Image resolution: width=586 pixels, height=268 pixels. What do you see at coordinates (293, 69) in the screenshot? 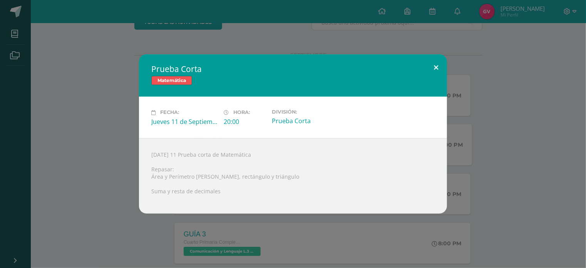
I see `h2: Prueba Corta` at bounding box center [293, 69].